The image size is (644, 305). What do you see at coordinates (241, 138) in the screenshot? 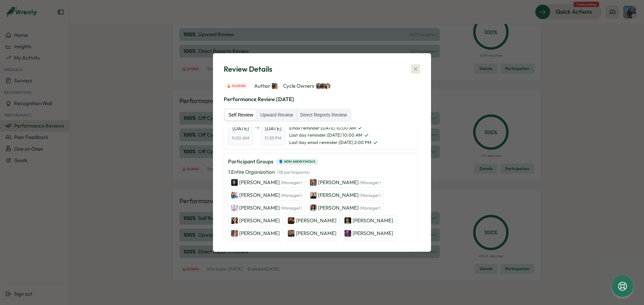
I see `span: 9:00 AM` at bounding box center [241, 138].